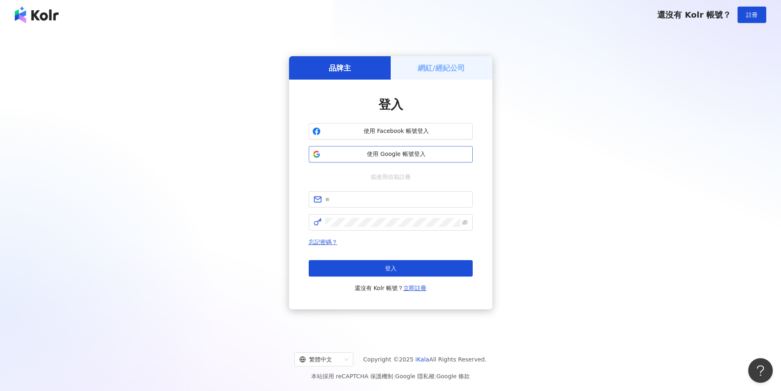  I want to click on a: iKala, so click(422, 359).